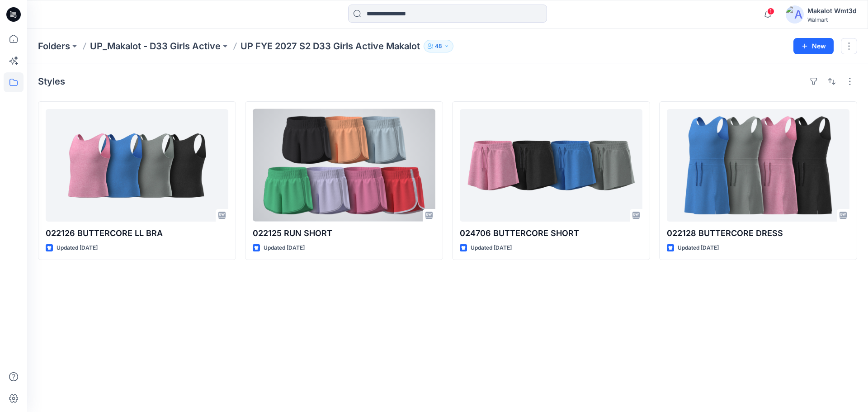 Image resolution: width=868 pixels, height=412 pixels. What do you see at coordinates (758, 233) in the screenshot?
I see `p: 022128 BUTTERCORE DRESS` at bounding box center [758, 233].